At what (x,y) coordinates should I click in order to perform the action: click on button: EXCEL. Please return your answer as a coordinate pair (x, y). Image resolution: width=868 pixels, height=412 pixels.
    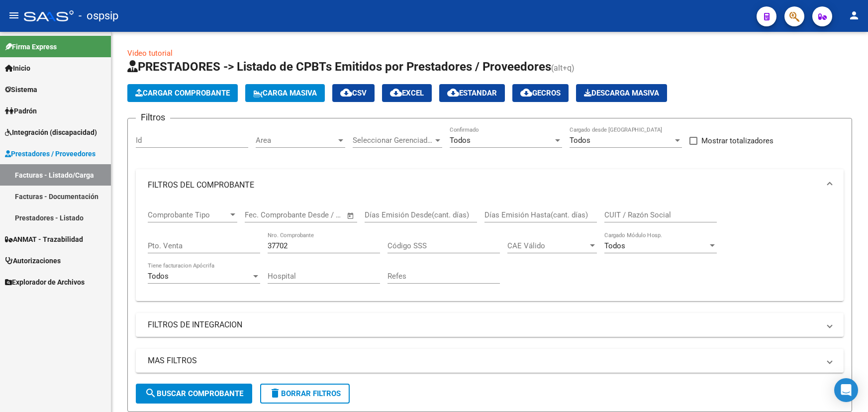
    Looking at the image, I should click on (407, 93).